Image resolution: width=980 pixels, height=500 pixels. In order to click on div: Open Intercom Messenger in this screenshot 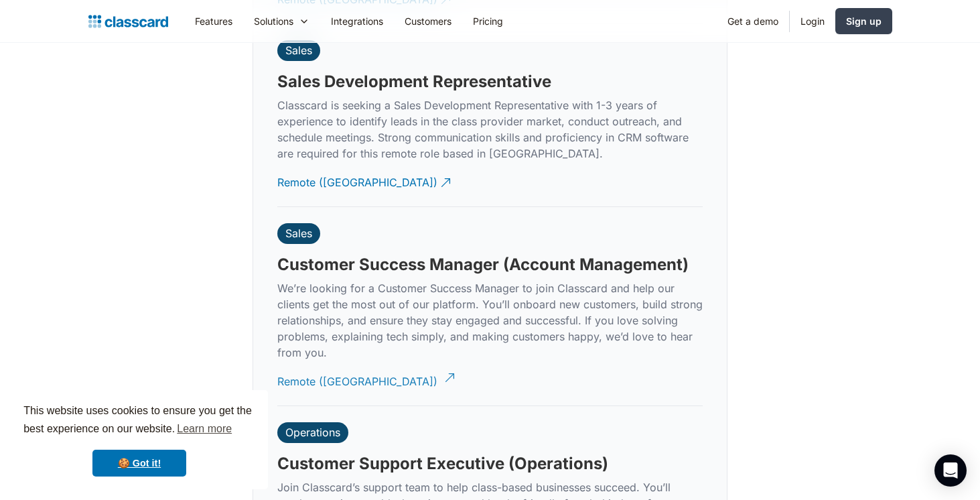, I will do `click(951, 471)`.